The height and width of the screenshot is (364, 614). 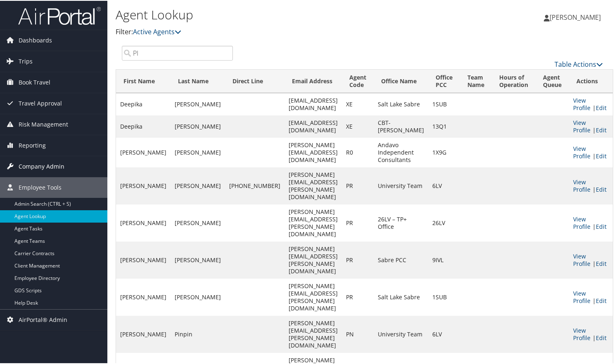 I want to click on td: 13Q1, so click(x=444, y=126).